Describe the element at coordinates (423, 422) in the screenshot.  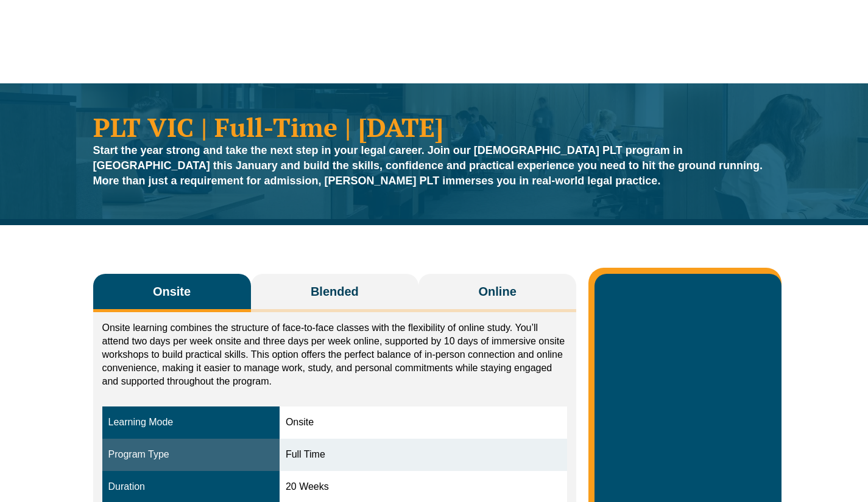
I see `div: Onsite` at that location.